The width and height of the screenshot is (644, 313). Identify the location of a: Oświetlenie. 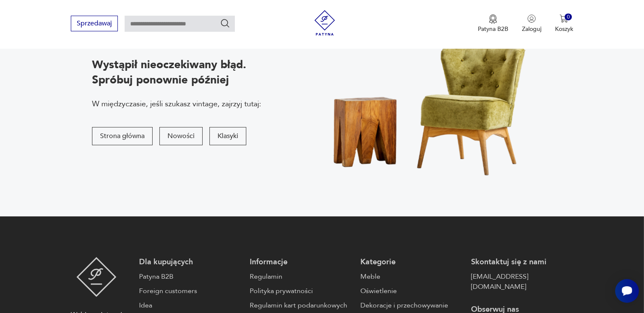
(412, 291).